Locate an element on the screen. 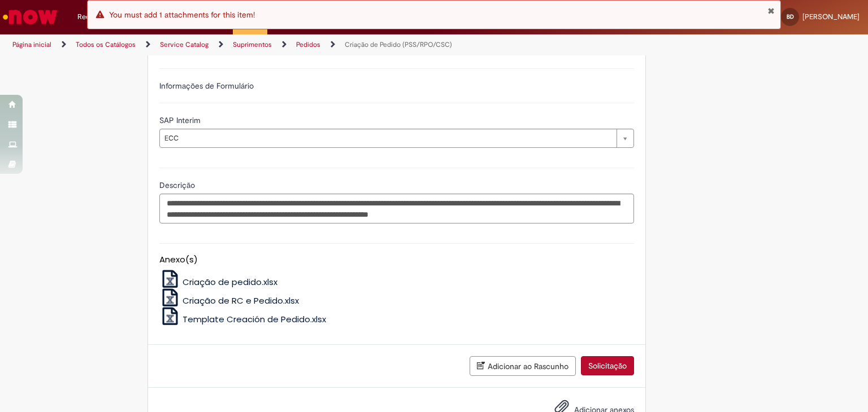  span: You must add 1 attachments for this item! is located at coordinates (182, 15).